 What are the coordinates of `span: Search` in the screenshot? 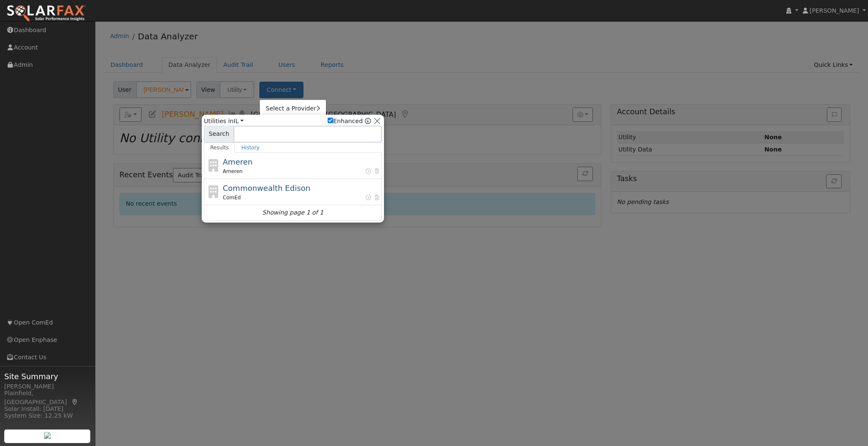 It's located at (219, 134).